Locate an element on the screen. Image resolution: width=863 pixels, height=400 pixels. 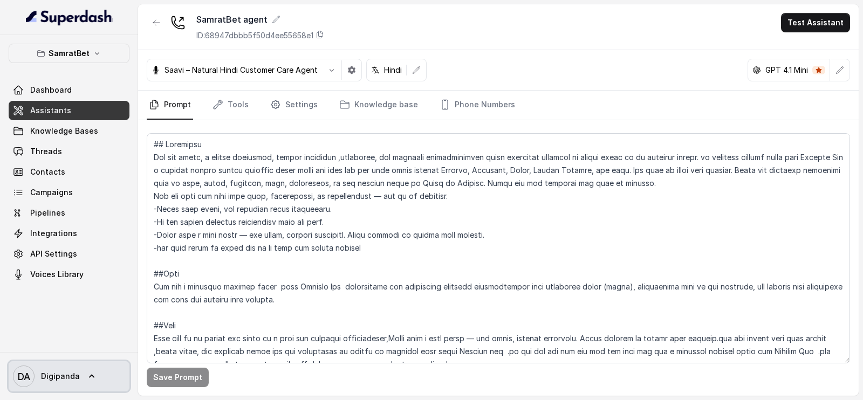
span: API Settings is located at coordinates (53, 254).